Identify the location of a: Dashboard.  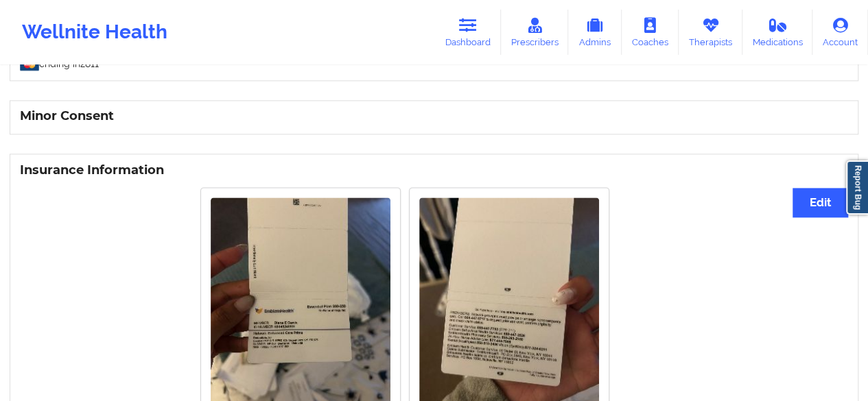
(468, 32).